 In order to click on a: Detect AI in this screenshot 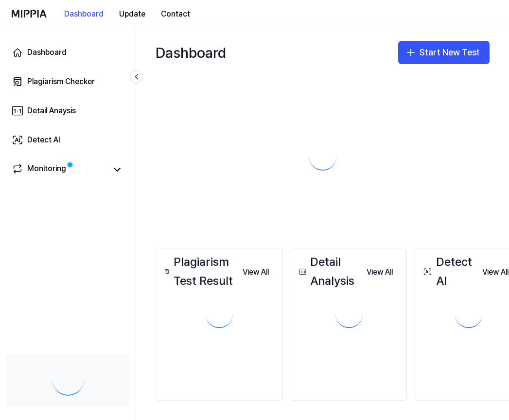, I will do `click(68, 140)`.